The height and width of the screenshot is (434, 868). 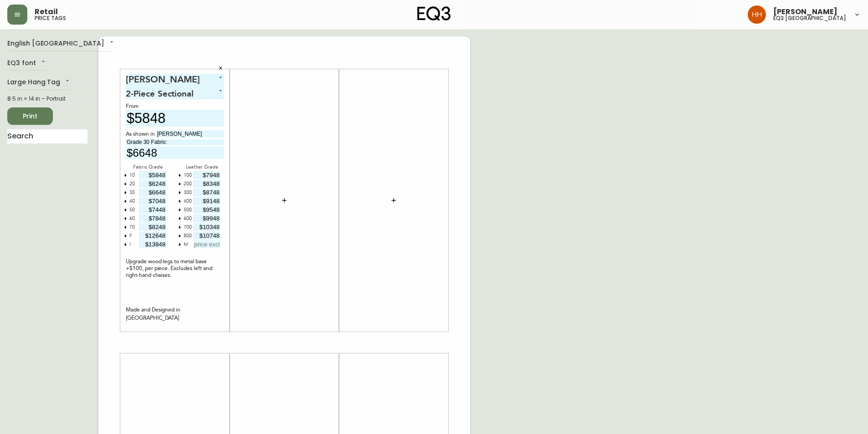 What do you see at coordinates (132, 184) in the screenshot?
I see `div: 20` at bounding box center [132, 184].